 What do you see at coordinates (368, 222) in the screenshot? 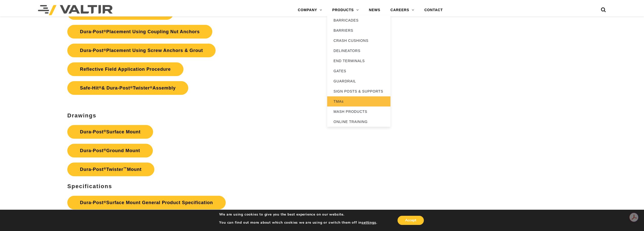
I see `button: settings` at bounding box center [368, 222].